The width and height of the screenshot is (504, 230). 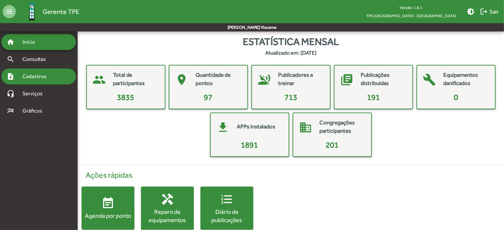 What do you see at coordinates (11, 76) in the screenshot?
I see `mat-icon: note_add` at bounding box center [11, 76].